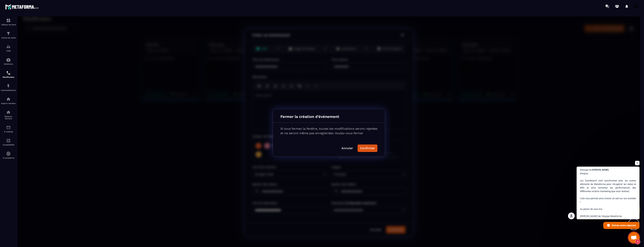  I want to click on button: Confirmer, so click(350, 132).